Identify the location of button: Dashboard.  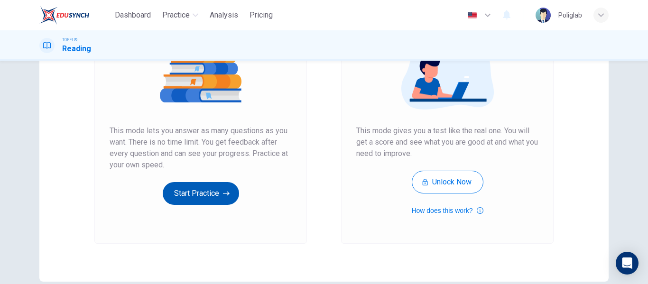
(133, 15).